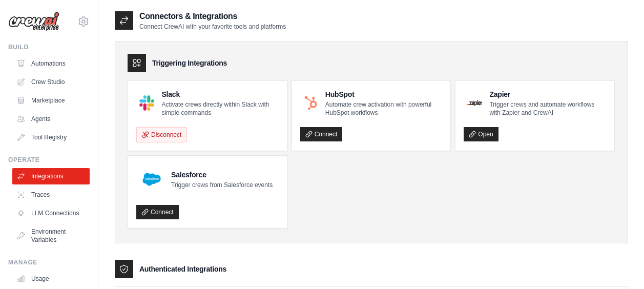 Image resolution: width=644 pixels, height=289 pixels. What do you see at coordinates (51, 279) in the screenshot?
I see `a: Usage` at bounding box center [51, 279].